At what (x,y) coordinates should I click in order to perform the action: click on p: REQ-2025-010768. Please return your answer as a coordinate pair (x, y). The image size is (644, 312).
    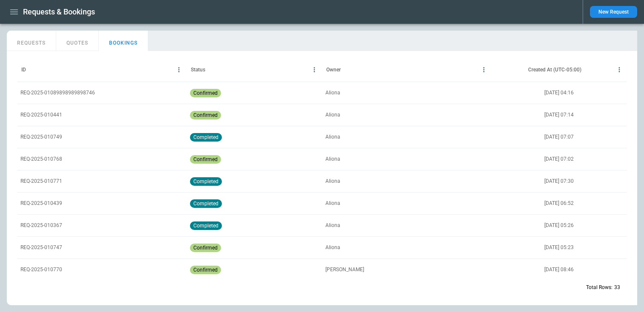
    Looking at the image, I should click on (41, 159).